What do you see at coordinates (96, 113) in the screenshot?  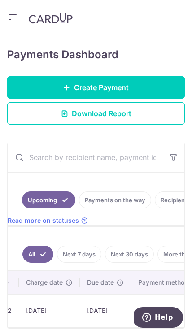 I see `a: Download Report` at bounding box center [96, 113].